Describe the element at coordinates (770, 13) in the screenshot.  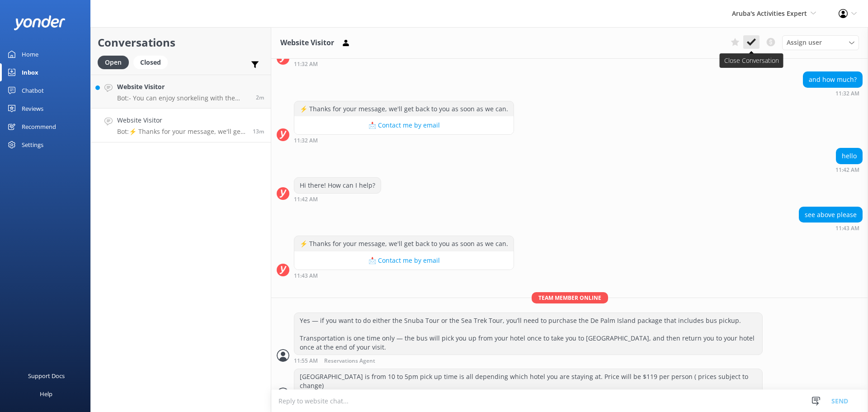
I see `span: Aruba's Activities Expert` at that location.